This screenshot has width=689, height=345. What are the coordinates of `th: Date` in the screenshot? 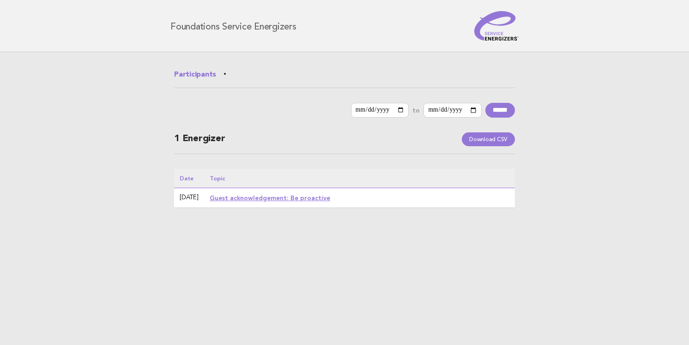 It's located at (189, 179).